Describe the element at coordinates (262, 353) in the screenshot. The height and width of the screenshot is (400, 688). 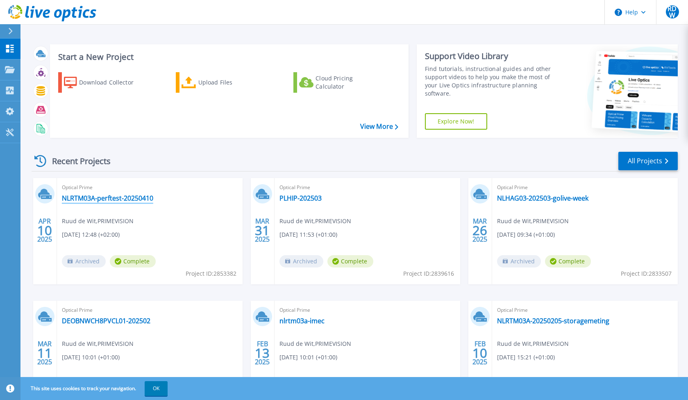
I see `span: 13` at that location.